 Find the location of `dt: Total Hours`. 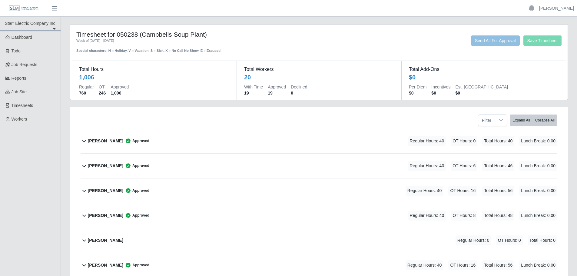

dt: Total Hours is located at coordinates (154, 69).